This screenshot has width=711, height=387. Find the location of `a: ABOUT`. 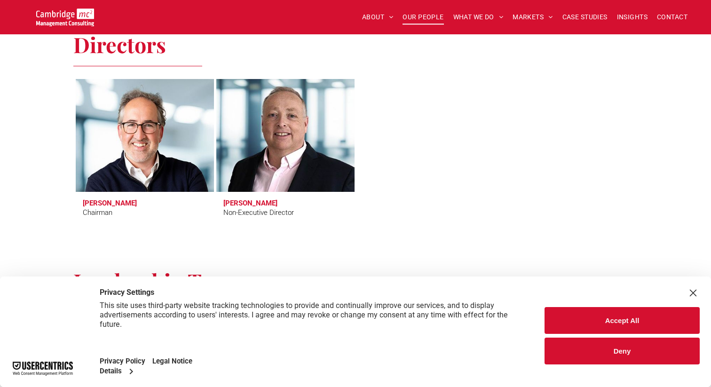

a: ABOUT is located at coordinates (378, 17).